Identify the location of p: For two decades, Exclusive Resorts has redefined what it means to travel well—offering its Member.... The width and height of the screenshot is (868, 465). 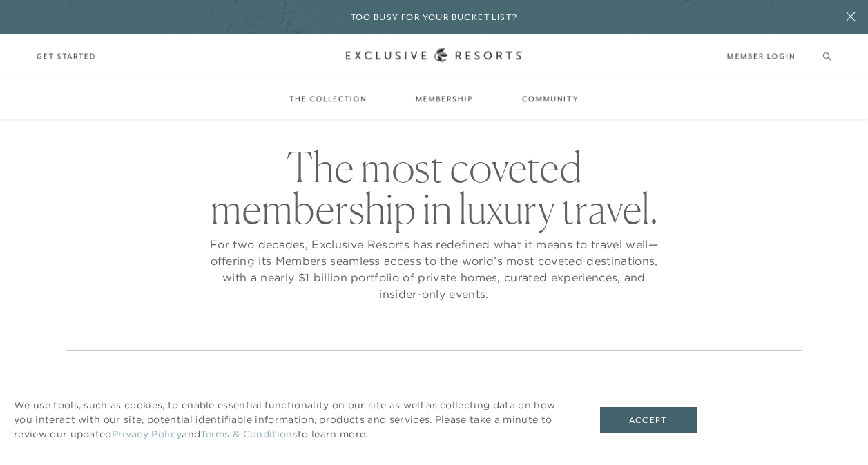
(434, 269).